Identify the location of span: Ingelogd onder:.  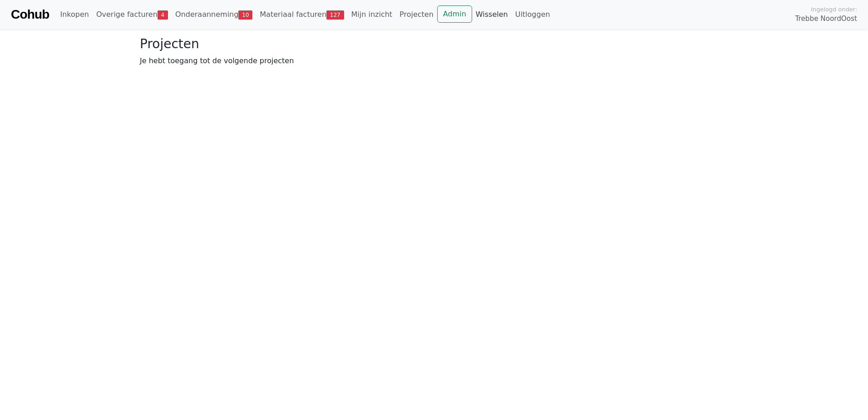
(834, 9).